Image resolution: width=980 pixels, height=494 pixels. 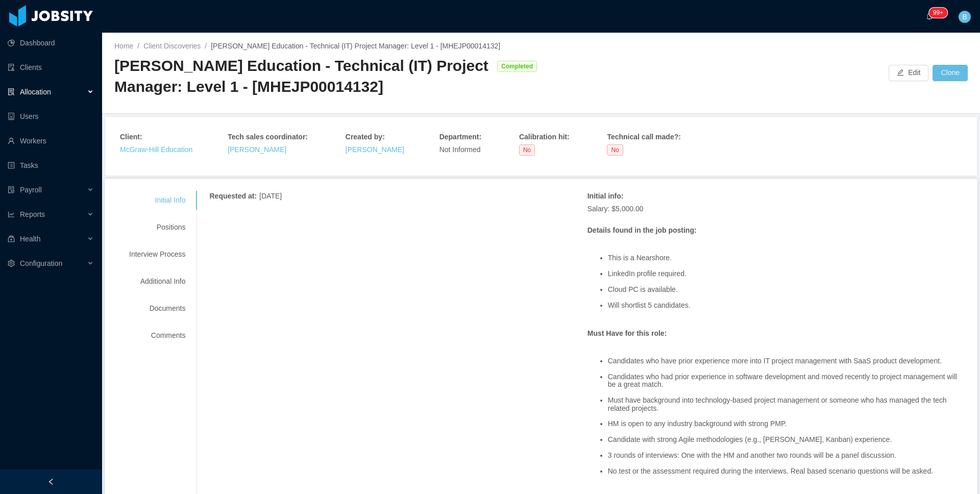 What do you see at coordinates (938, 13) in the screenshot?
I see `sup: 245` at bounding box center [938, 13].